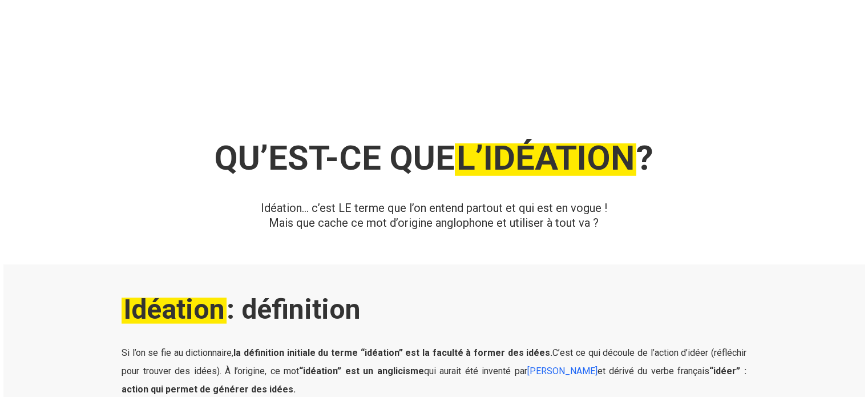 Image resolution: width=868 pixels, height=397 pixels. I want to click on strong: “idéation” est un anglicisme, so click(362, 371).